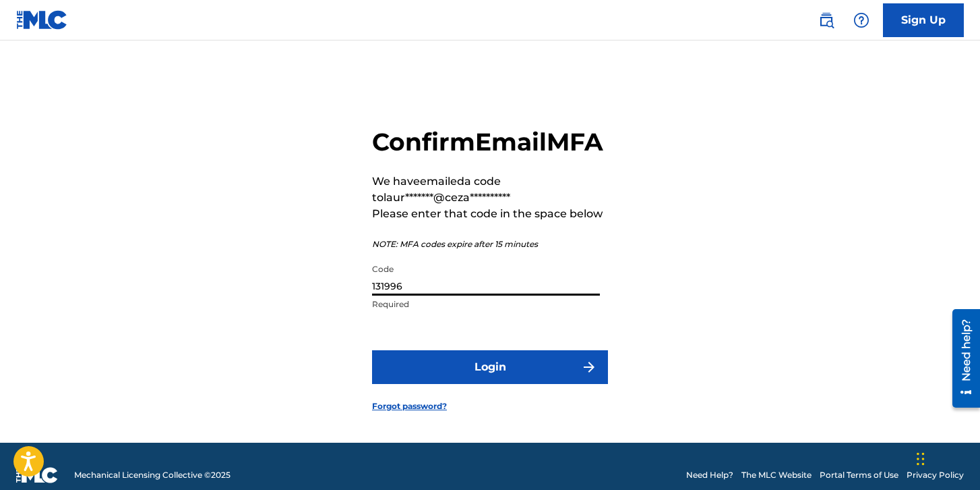  What do you see at coordinates (490, 245) in the screenshot?
I see `p: NOTE: MFA codes expire after 15 minutes` at bounding box center [490, 245].